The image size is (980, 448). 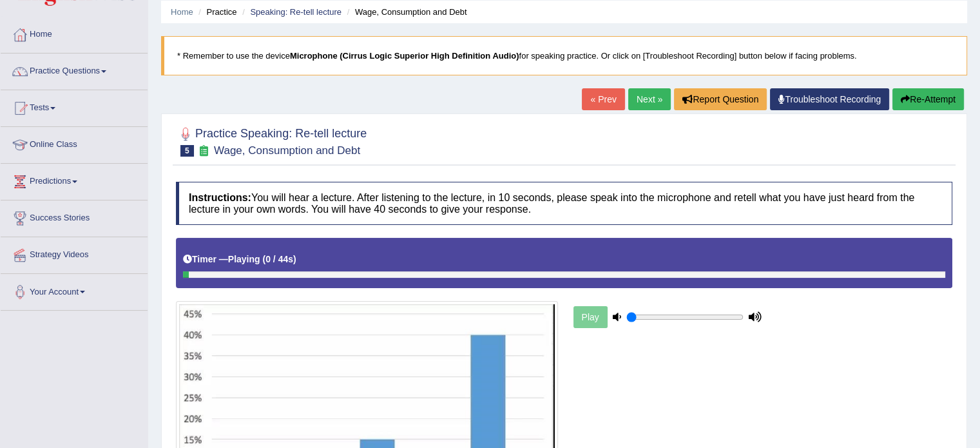 What do you see at coordinates (240, 259) in the screenshot?
I see `h5: Timer —` at bounding box center [240, 259].